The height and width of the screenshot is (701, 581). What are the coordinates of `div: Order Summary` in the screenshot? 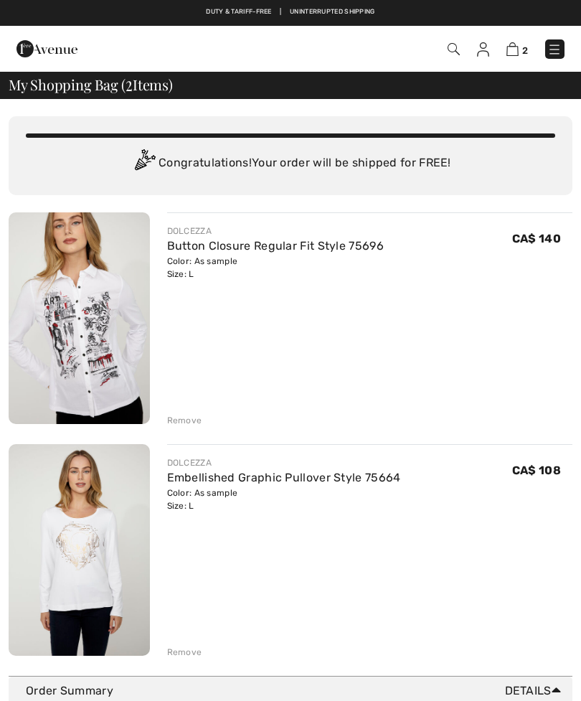 It's located at (296, 691).